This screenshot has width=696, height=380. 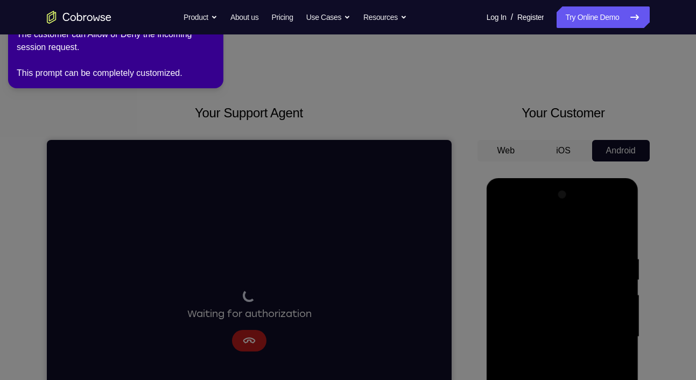 I want to click on a: Register, so click(x=530, y=17).